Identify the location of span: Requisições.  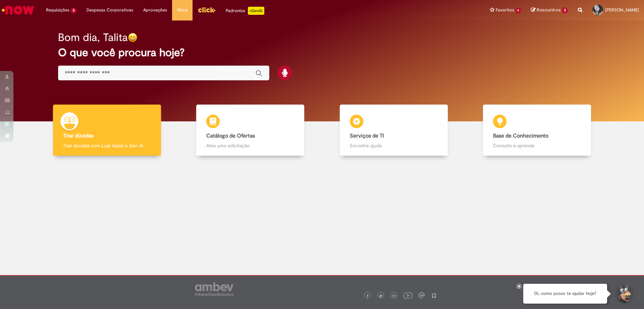
(58, 10).